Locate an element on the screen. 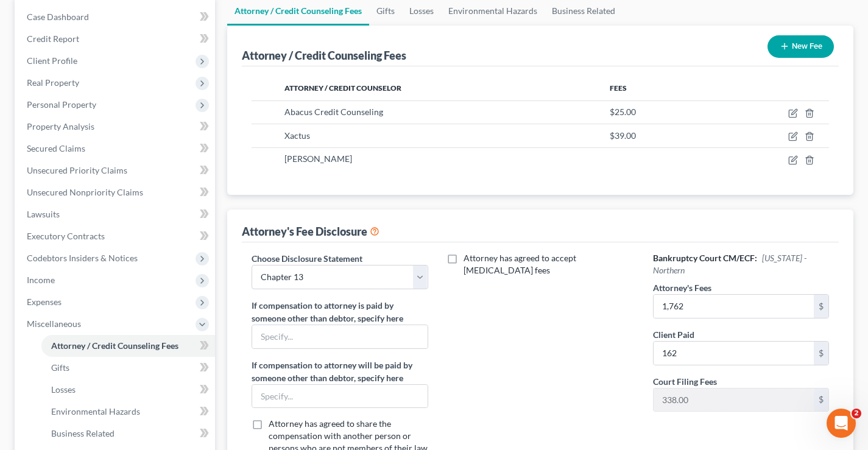 The height and width of the screenshot is (450, 868). span: Xactus is located at coordinates (297, 135).